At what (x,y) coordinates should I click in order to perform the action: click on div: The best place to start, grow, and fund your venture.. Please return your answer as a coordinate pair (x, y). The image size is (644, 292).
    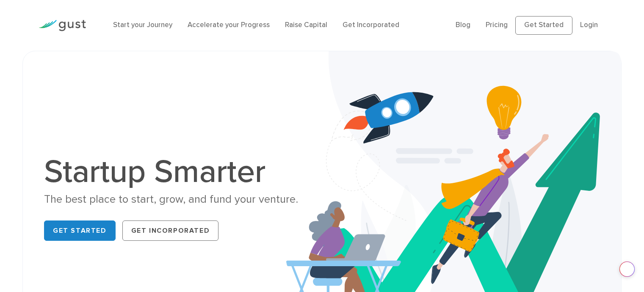
    Looking at the image, I should click on (179, 199).